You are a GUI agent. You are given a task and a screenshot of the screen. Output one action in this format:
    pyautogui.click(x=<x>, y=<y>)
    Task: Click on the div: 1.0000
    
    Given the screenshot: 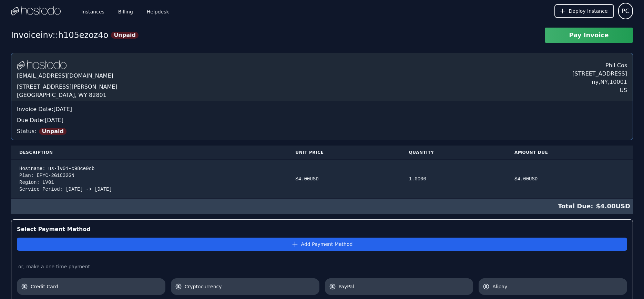 What is the action you would take?
    pyautogui.click(x=453, y=179)
    